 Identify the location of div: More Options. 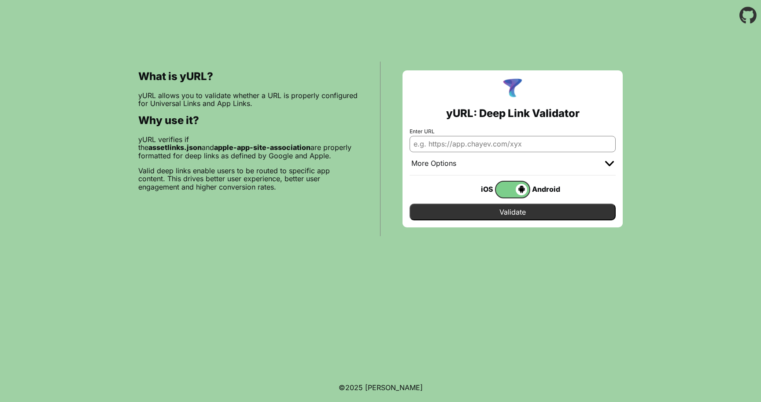
(434, 164).